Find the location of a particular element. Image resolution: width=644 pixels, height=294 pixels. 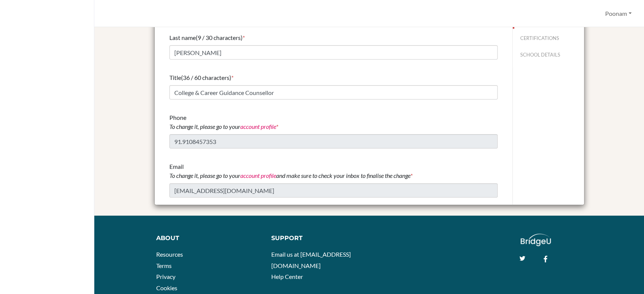

a: Terms is located at coordinates (163, 265).